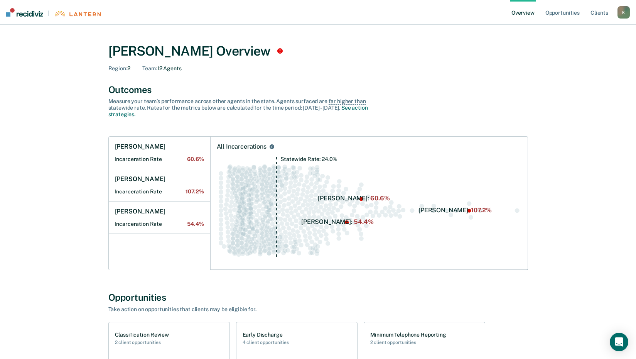 The height and width of the screenshot is (359, 636). What do you see at coordinates (309, 159) in the screenshot?
I see `tspan: Statewide Rate: 24.0%` at bounding box center [309, 159].